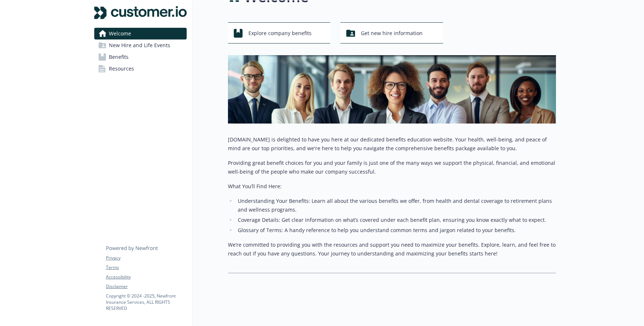 The width and height of the screenshot is (644, 326). What do you see at coordinates (140, 45) in the screenshot?
I see `span: New Hire and Life Events` at bounding box center [140, 45].